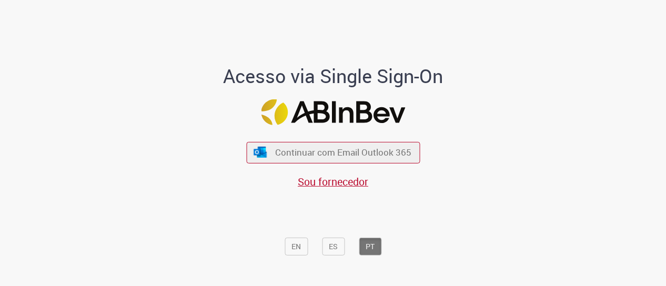 The height and width of the screenshot is (286, 666). What do you see at coordinates (333, 152) in the screenshot?
I see `button: ícone Azure/Microsoft 360 Continuar com Email Outlook 365` at bounding box center [333, 152].